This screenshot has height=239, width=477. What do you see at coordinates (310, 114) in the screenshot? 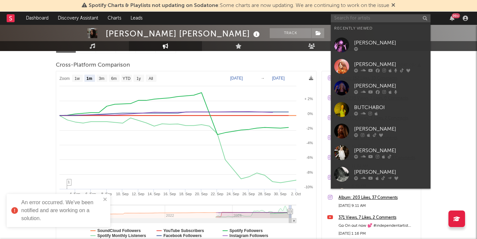
I see `text: 0%` at bounding box center [310, 114].